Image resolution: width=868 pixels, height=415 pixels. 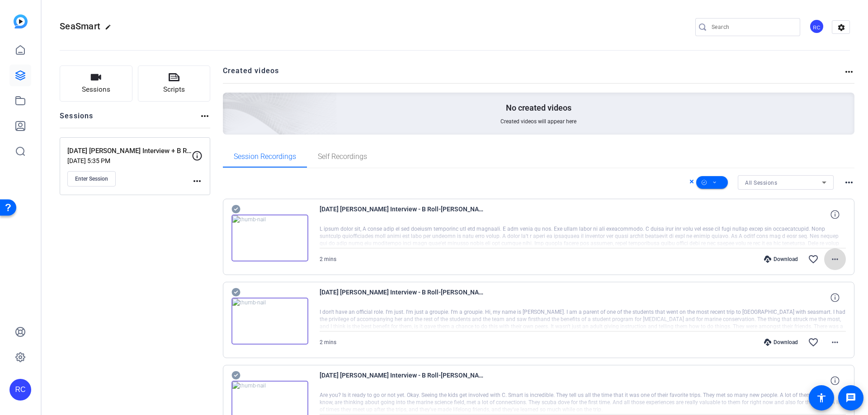 What do you see at coordinates (538, 108) in the screenshot?
I see `p: No created videos` at bounding box center [538, 108].